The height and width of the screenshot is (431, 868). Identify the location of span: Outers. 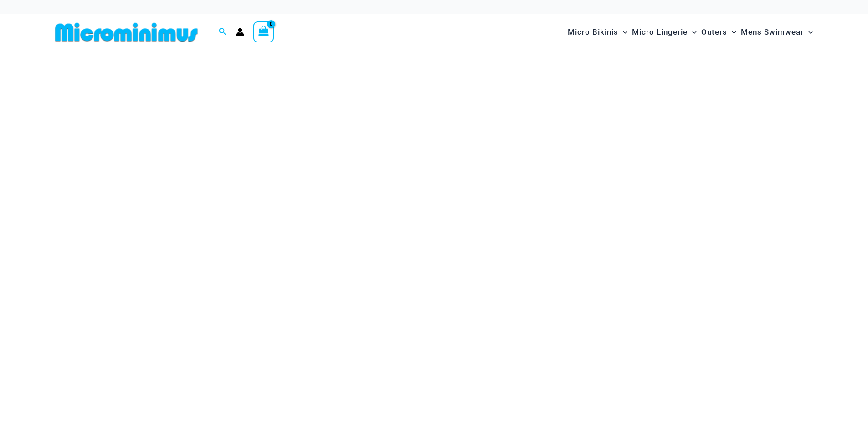
(714, 32).